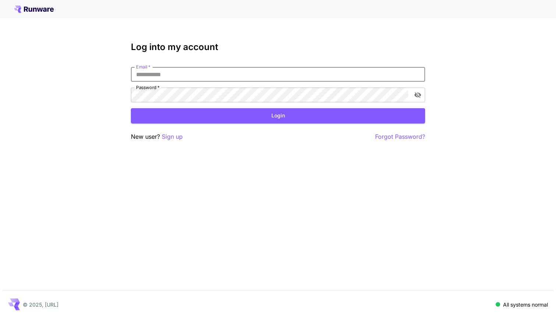 The height and width of the screenshot is (318, 556). I want to click on button: toggle password visibility, so click(418, 95).